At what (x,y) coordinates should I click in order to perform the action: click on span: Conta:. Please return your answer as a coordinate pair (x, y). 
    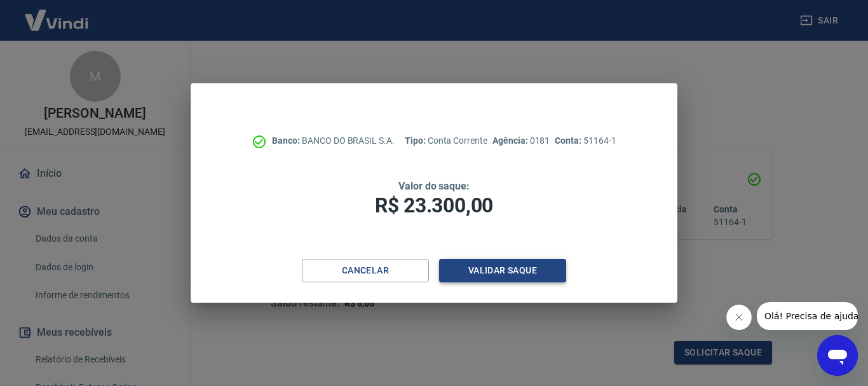
    Looking at the image, I should click on (569, 140).